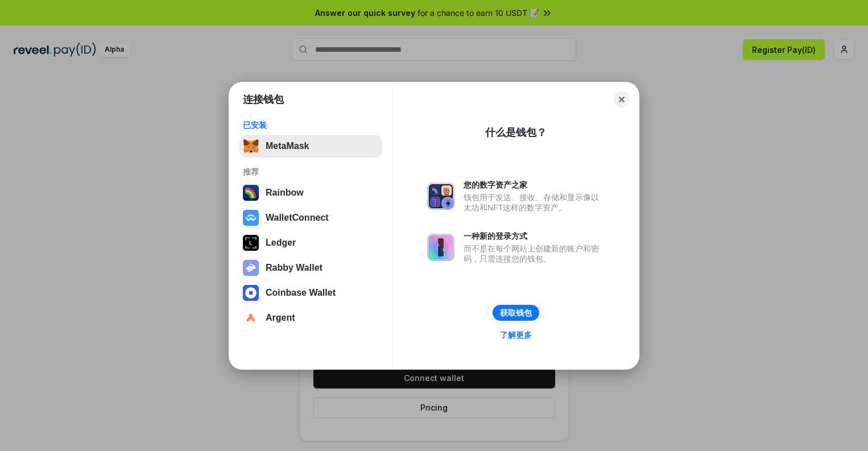 The height and width of the screenshot is (451, 868). I want to click on div: 而不是在每个网站上创建新的账户和密码，只需连接您的钱包。, so click(534, 254).